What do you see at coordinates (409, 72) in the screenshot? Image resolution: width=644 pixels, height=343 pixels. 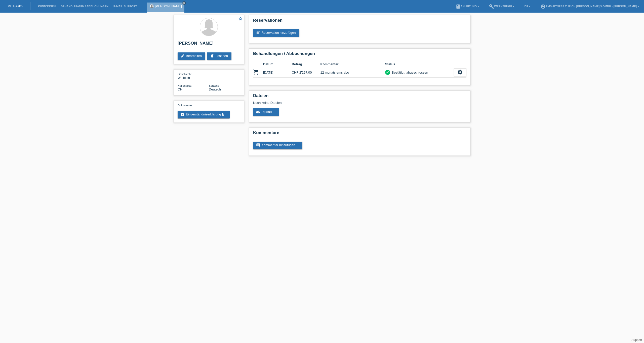 I see `div: Bestätigt, abgeschlossen` at bounding box center [409, 72].